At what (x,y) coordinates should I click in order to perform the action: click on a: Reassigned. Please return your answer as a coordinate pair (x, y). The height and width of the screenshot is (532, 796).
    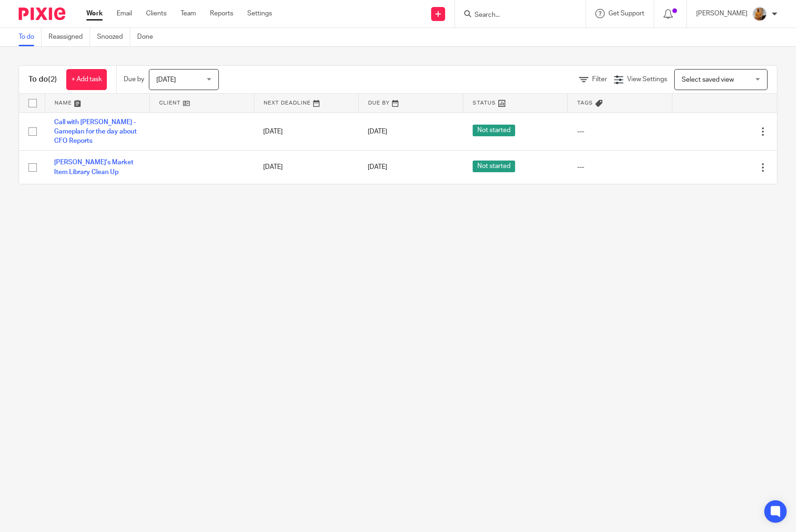
    Looking at the image, I should click on (69, 37).